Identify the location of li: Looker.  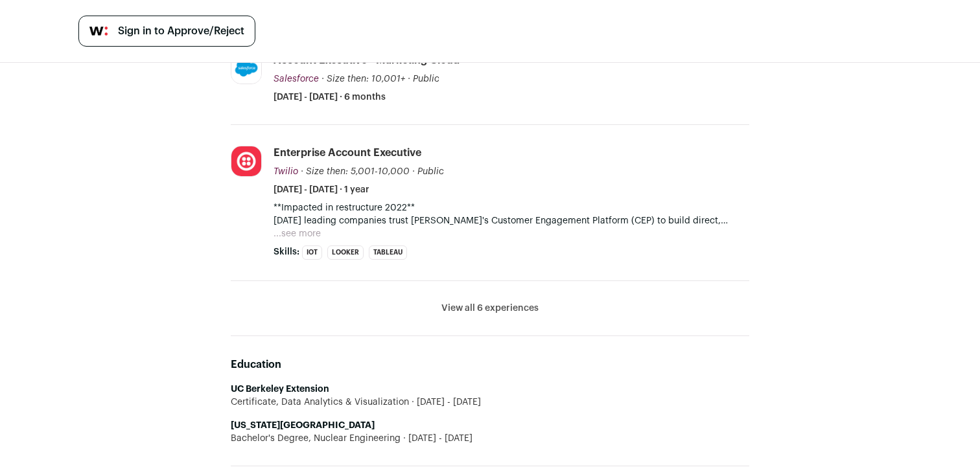
(345, 253).